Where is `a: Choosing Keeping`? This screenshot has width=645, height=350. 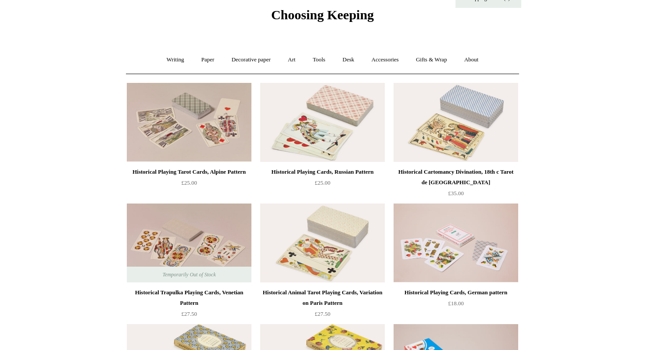 a: Choosing Keeping is located at coordinates (323, 18).